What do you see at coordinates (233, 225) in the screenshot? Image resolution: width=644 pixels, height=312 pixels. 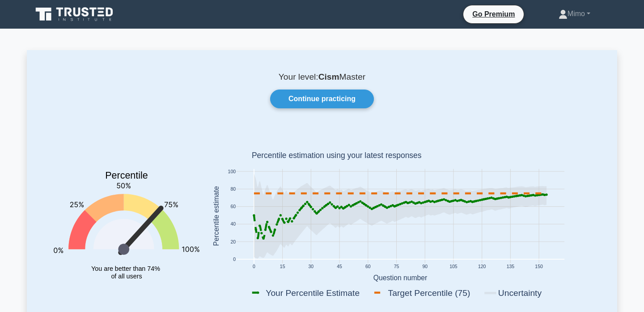 I see `text: 40` at bounding box center [233, 225].